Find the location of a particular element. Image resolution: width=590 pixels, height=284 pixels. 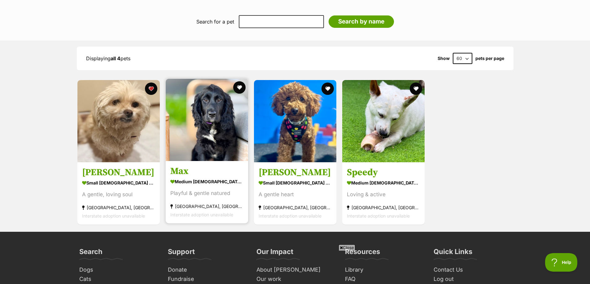

div: A gentle heart is located at coordinates (295, 195).